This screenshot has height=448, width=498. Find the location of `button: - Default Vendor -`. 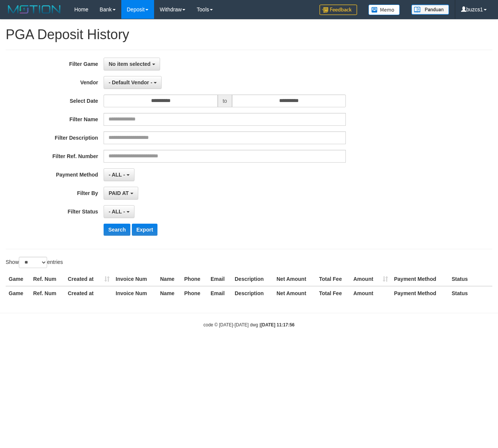

button: - Default Vendor - is located at coordinates (133, 83).